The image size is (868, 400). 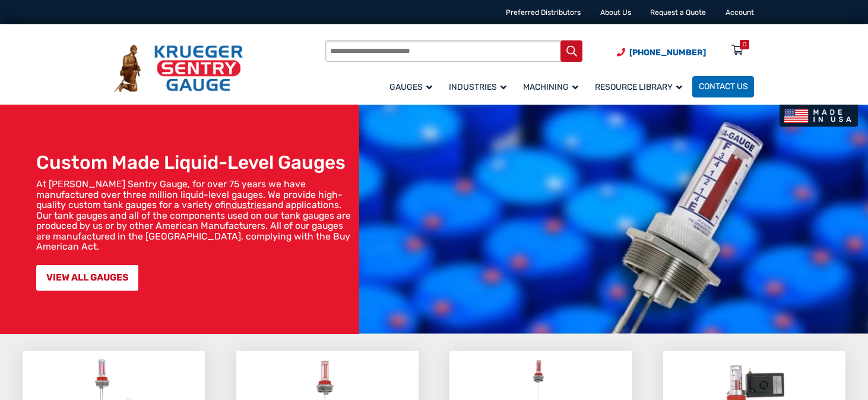 I want to click on a: Account, so click(x=740, y=12).